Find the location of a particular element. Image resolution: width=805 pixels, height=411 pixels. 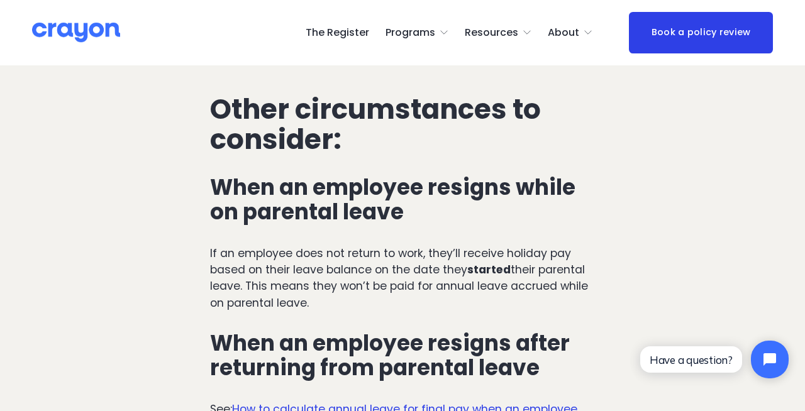

h2: Other circumstances to consider: is located at coordinates (403, 125).